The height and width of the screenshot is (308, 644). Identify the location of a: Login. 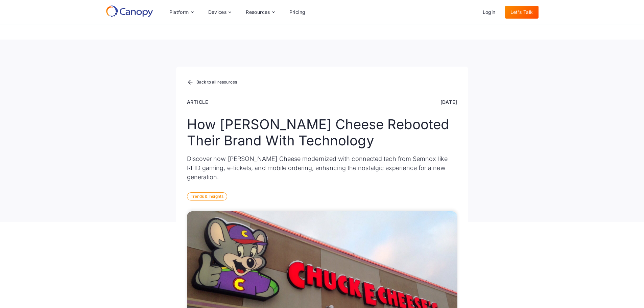
(489, 12).